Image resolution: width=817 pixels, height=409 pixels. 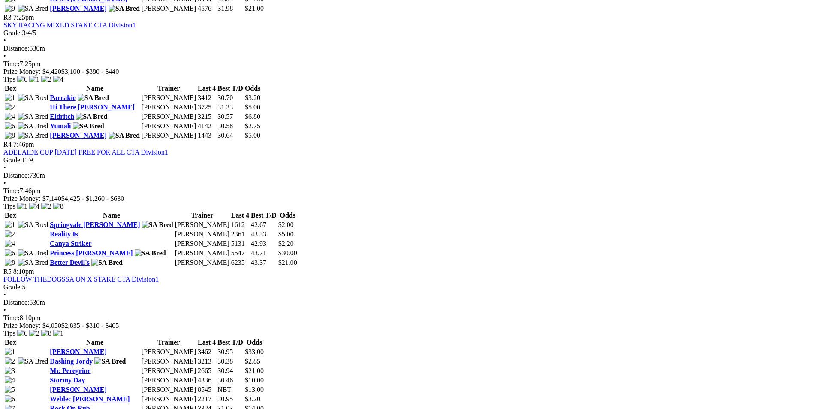 What do you see at coordinates (70, 243) in the screenshot?
I see `a: Canya Striker` at bounding box center [70, 243].